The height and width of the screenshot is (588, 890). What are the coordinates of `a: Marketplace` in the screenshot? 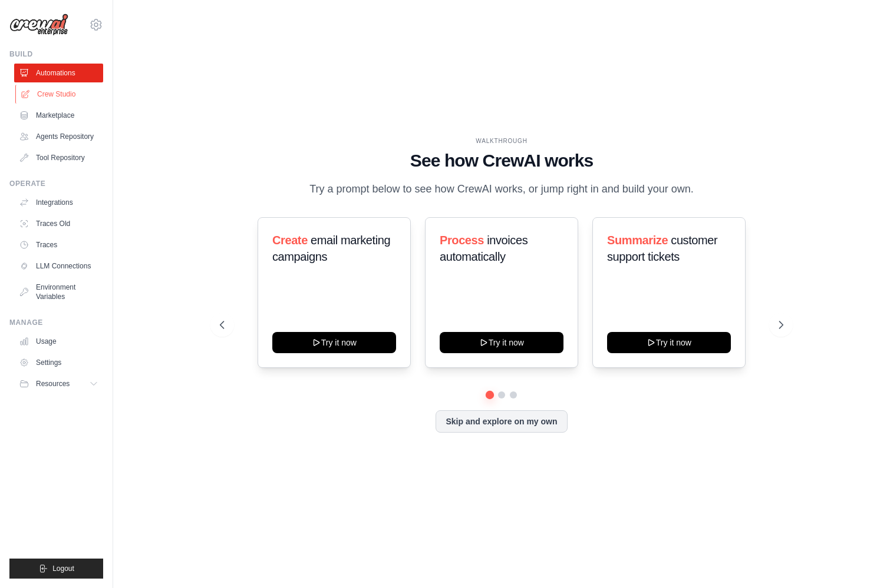 It's located at (58, 115).